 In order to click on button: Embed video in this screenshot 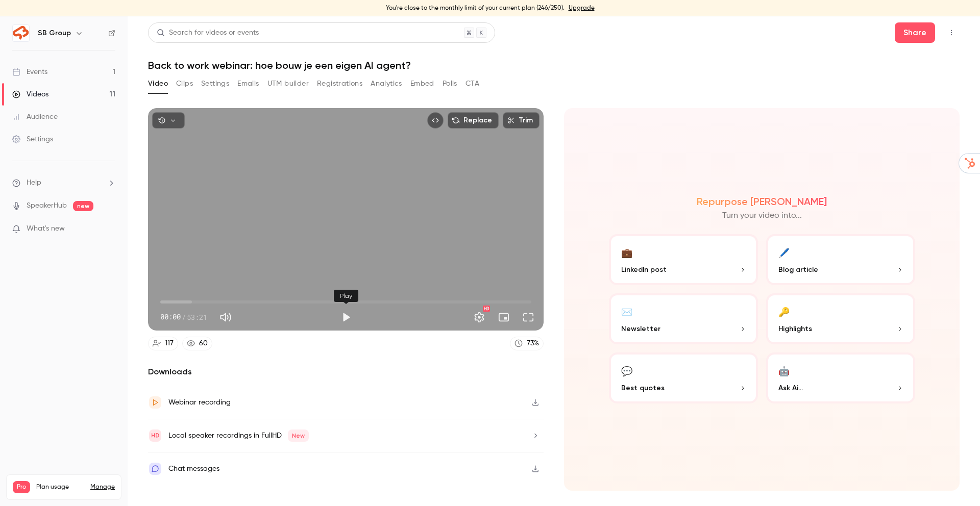, I will do `click(435, 121)`.